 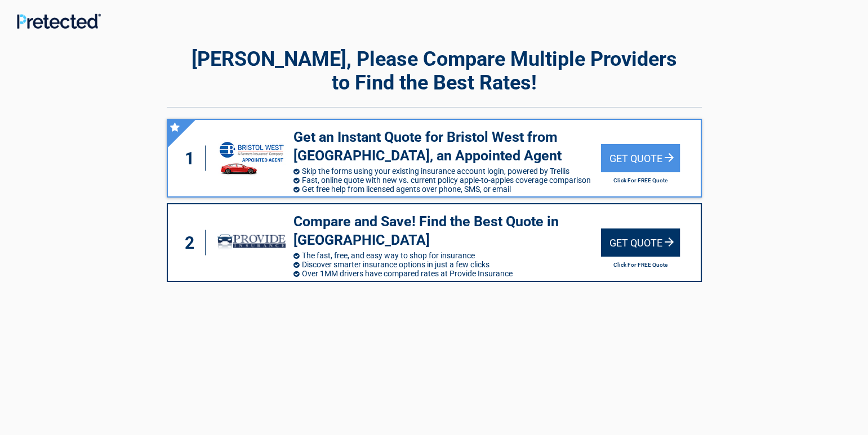 What do you see at coordinates (59, 21) in the screenshot?
I see `img: Main Logo` at bounding box center [59, 21].